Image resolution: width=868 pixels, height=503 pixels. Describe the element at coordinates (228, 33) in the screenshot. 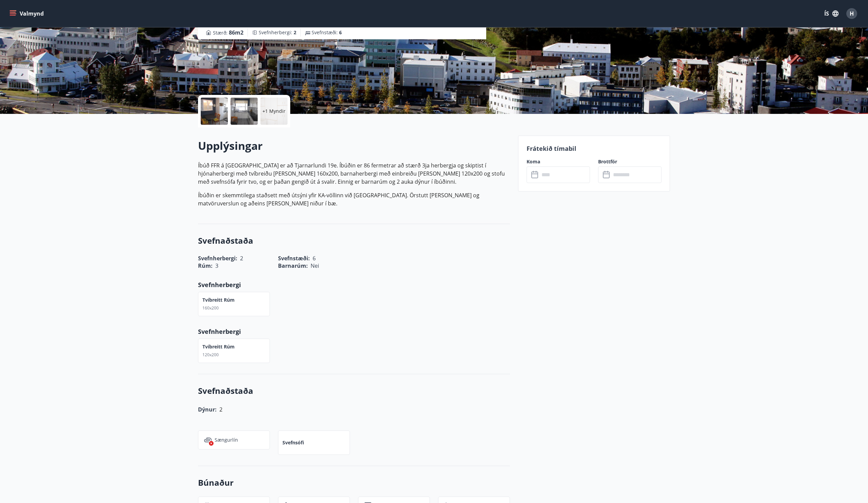

I see `span: Stærð :` at that location.